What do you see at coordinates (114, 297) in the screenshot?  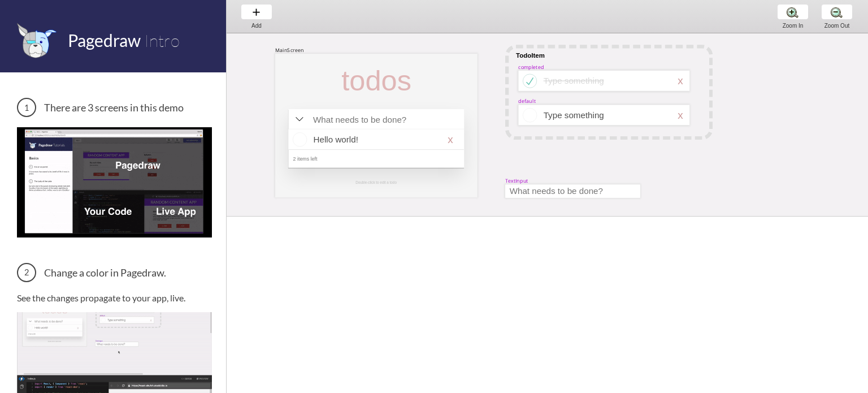 I see `p: See the changes propagate to your app, live.` at bounding box center [114, 297].